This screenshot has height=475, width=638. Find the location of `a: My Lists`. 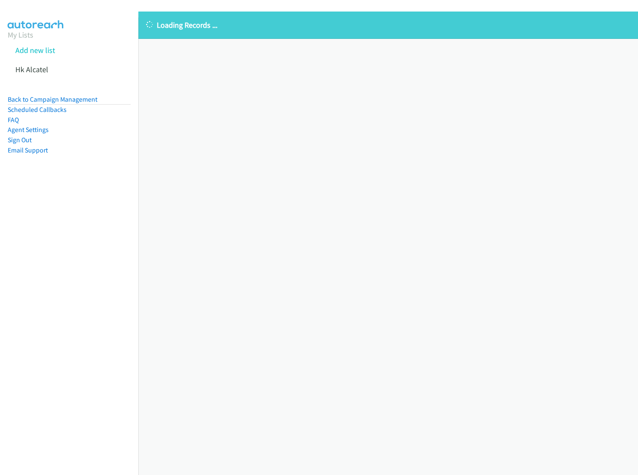

a: My Lists is located at coordinates (20, 35).